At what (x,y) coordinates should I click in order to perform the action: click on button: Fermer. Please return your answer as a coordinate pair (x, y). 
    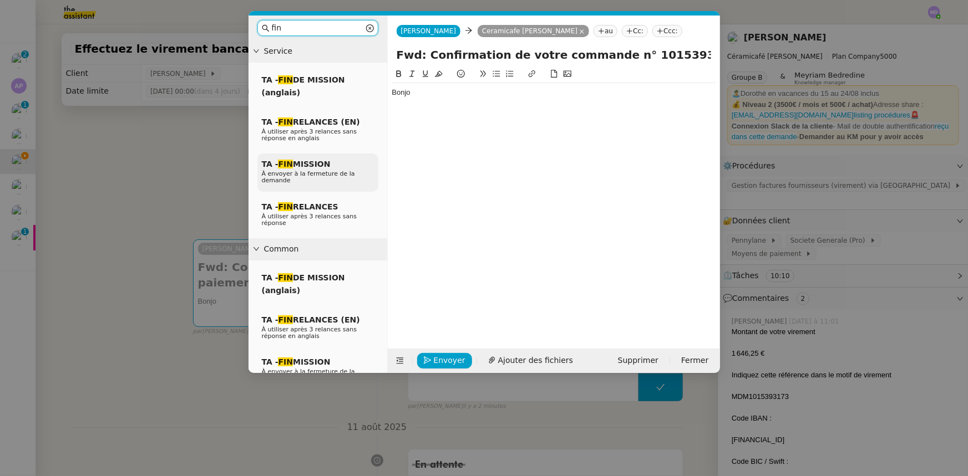
    Looking at the image, I should click on (694, 361).